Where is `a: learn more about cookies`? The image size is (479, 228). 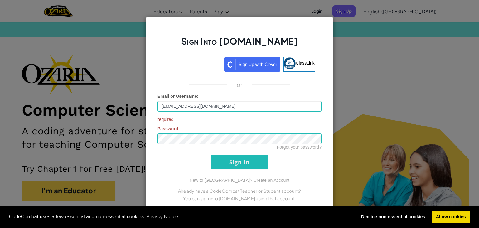 a: learn more about cookies is located at coordinates (162, 216).